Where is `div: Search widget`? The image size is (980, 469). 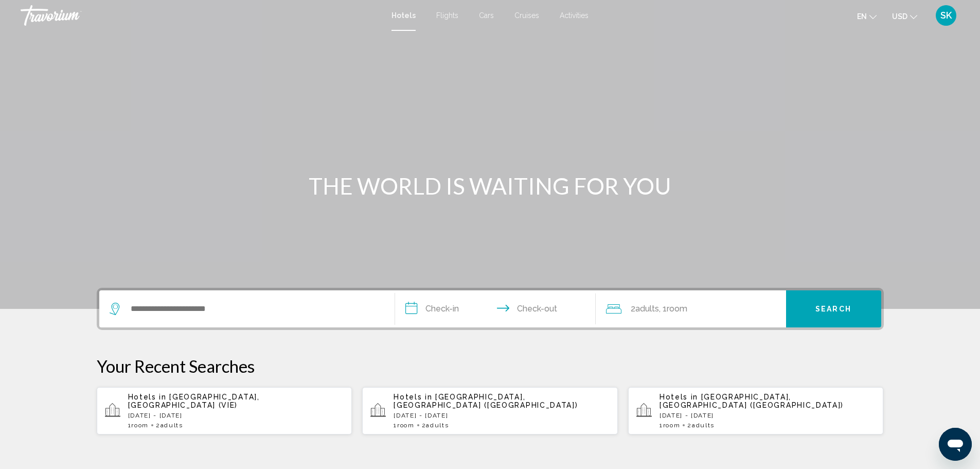
div: Search widget is located at coordinates (490, 309).